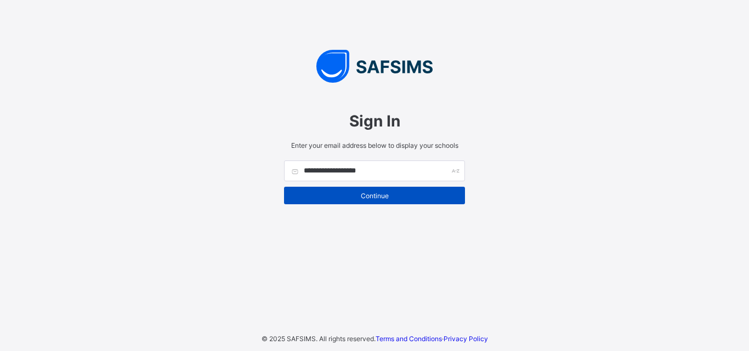 Image resolution: width=749 pixels, height=351 pixels. Describe the element at coordinates (374, 145) in the screenshot. I see `span: Enter your email address below to display your schools` at that location.